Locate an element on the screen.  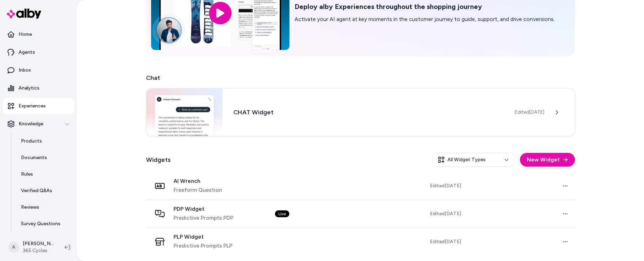
a: Survey Questions is located at coordinates (44, 224).